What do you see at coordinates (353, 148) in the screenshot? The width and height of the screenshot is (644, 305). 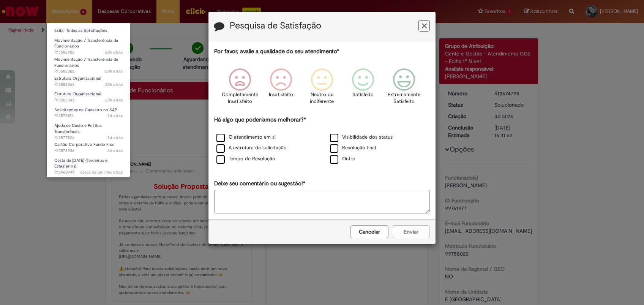 I see `label: Resolução final` at bounding box center [353, 148].